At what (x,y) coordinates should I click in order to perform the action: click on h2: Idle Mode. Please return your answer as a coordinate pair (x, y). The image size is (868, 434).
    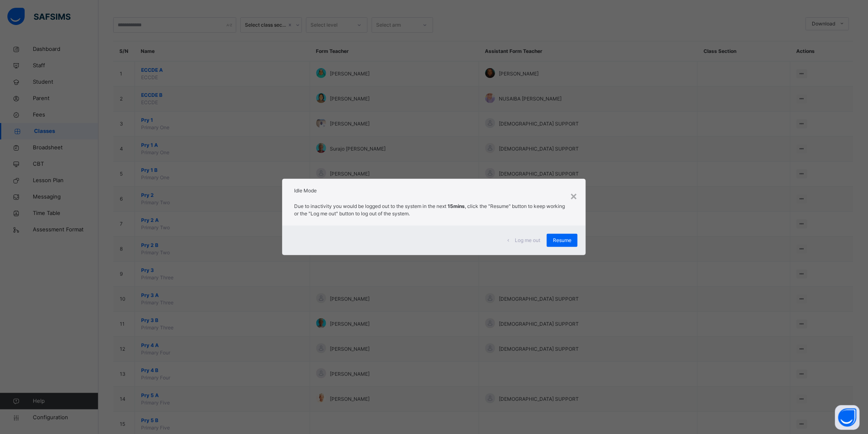
    Looking at the image, I should click on (434, 191).